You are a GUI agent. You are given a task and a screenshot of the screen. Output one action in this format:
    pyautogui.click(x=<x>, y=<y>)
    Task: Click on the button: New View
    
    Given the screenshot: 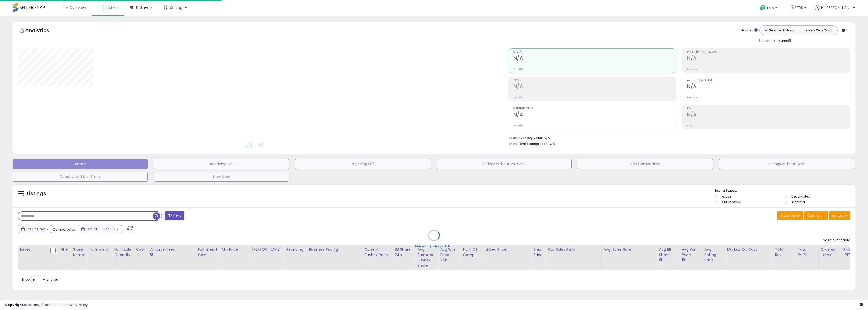 What is the action you would take?
    pyautogui.click(x=221, y=177)
    